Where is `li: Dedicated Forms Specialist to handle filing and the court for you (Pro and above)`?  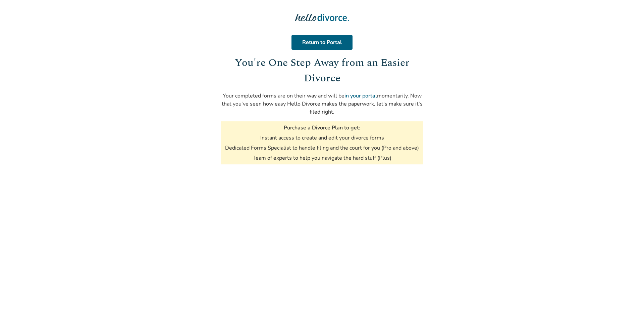 li: Dedicated Forms Specialist to handle filing and the court for you (Pro and above) is located at coordinates (322, 148).